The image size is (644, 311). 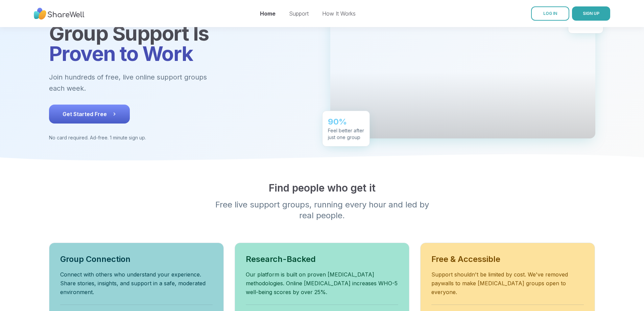 I want to click on span: LOG IN, so click(x=550, y=13).